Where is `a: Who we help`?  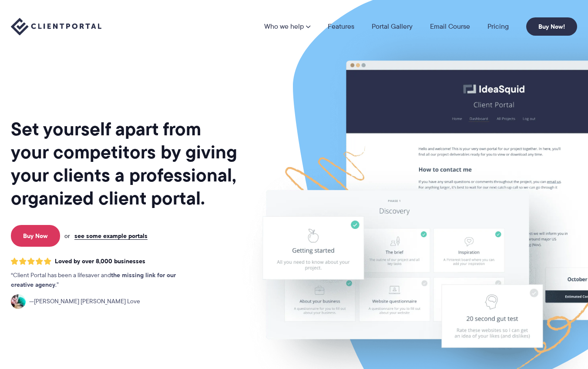 a: Who we help is located at coordinates (287, 26).